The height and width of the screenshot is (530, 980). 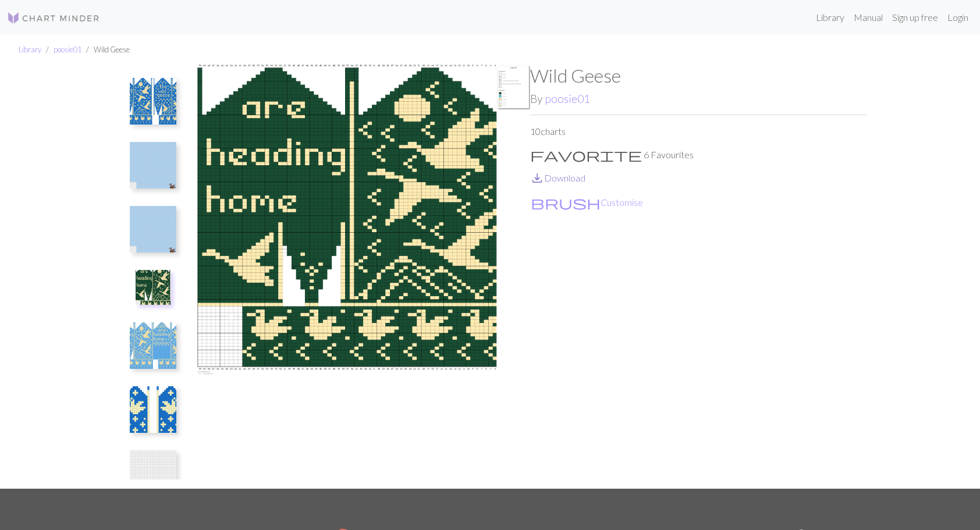 I want to click on a: Manual, so click(x=868, y=17).